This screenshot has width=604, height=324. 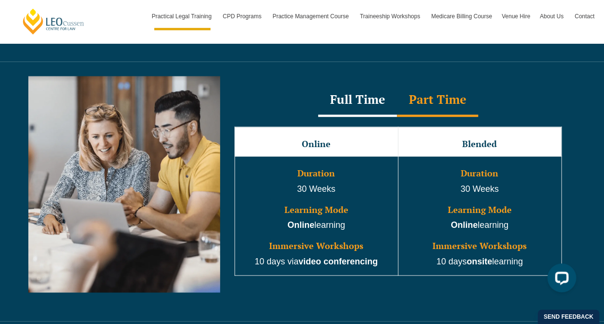 What do you see at coordinates (479, 261) in the screenshot?
I see `strong: onsite` at bounding box center [479, 261].